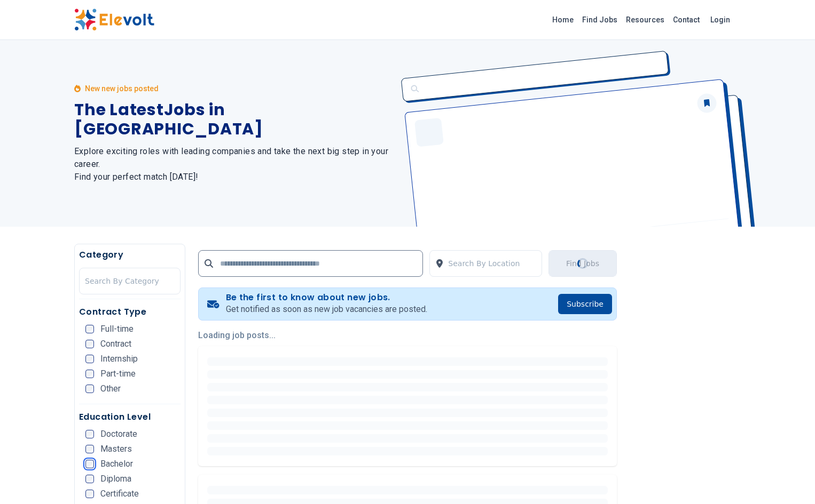 Image resolution: width=815 pixels, height=504 pixels. What do you see at coordinates (120, 494) in the screenshot?
I see `span: Certificate` at bounding box center [120, 494].